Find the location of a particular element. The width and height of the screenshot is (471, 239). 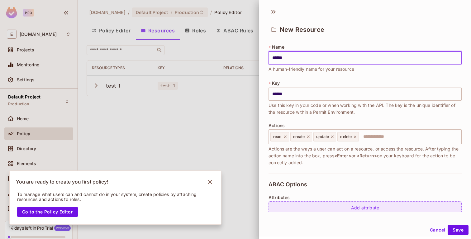

span: Actions are the ways a user can act on a resource, or access the resource. After typing the actio... is located at coordinates (365, 156).